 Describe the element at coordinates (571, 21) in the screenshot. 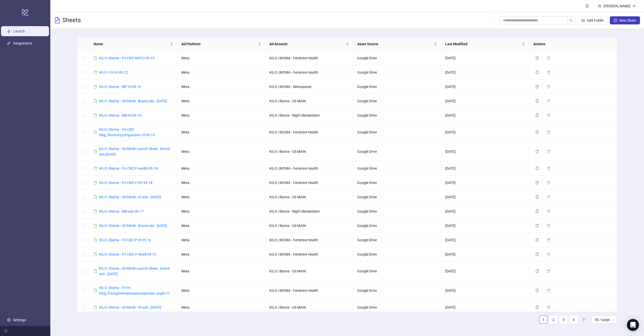

I see `span: search` at that location.